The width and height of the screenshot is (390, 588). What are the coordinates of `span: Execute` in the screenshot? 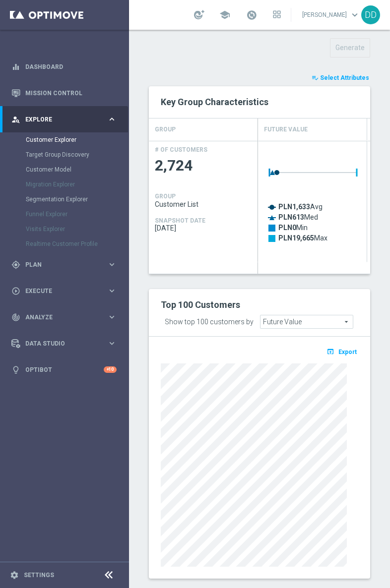 It's located at (66, 291).